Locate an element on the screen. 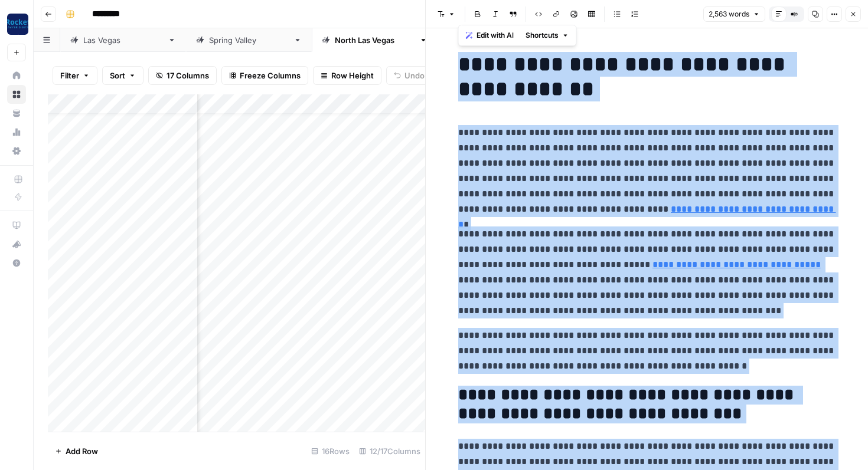 Image resolution: width=868 pixels, height=470 pixels. button: Add Row is located at coordinates (76, 452).